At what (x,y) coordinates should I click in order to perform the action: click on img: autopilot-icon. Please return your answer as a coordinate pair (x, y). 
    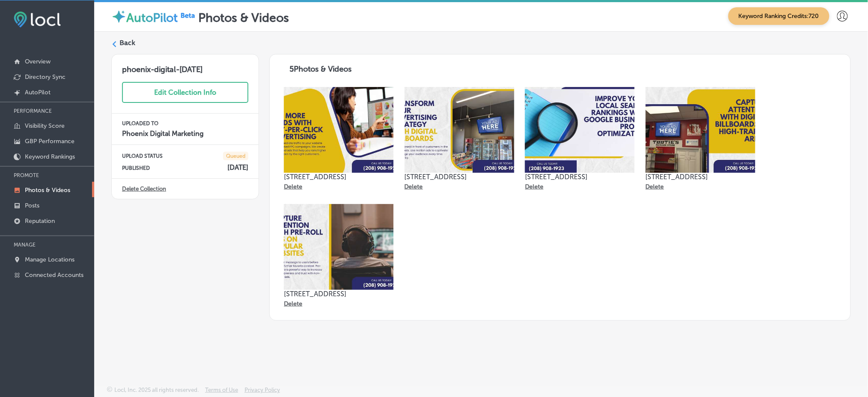
    Looking at the image, I should click on (119, 16).